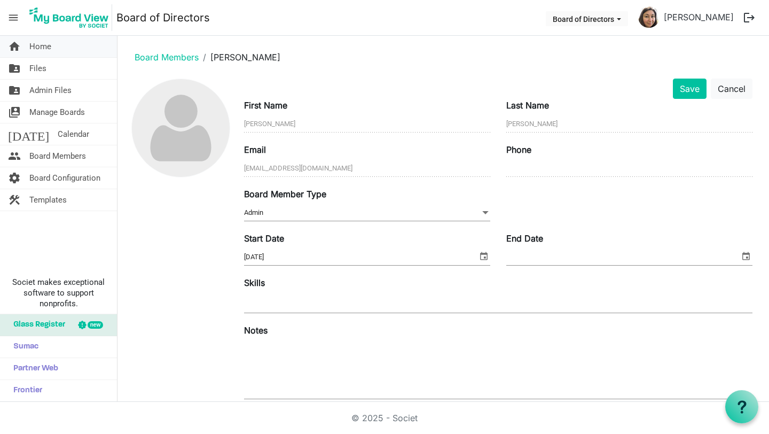 This screenshot has height=434, width=769. Describe the element at coordinates (73, 134) in the screenshot. I see `span: Calendar` at that location.